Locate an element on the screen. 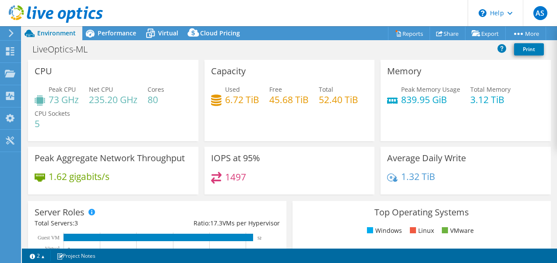 Image resolution: width=557 pixels, height=263 pixels. h3: Top Operating Systems is located at coordinates (421, 213).